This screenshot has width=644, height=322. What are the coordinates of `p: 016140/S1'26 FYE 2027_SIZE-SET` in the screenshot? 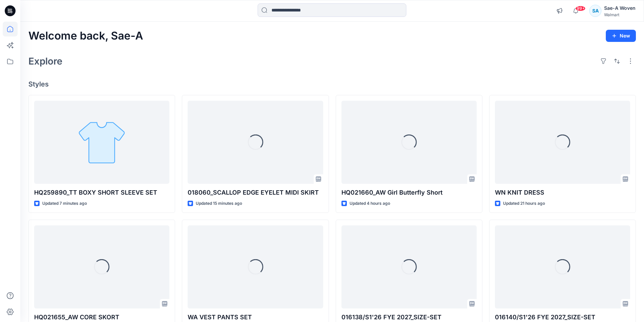 It's located at (563, 317).